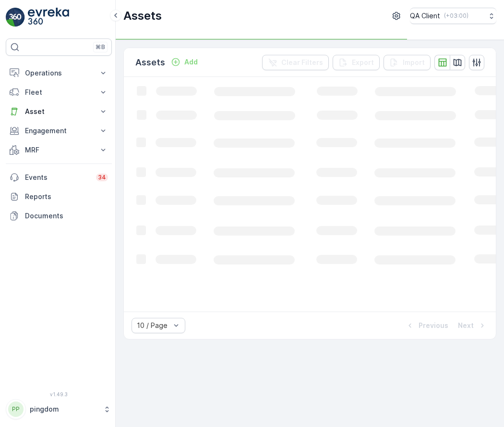 Image resolution: width=504 pixels, height=427 pixels. What do you see at coordinates (59, 150) in the screenshot?
I see `button: MRF` at bounding box center [59, 150].